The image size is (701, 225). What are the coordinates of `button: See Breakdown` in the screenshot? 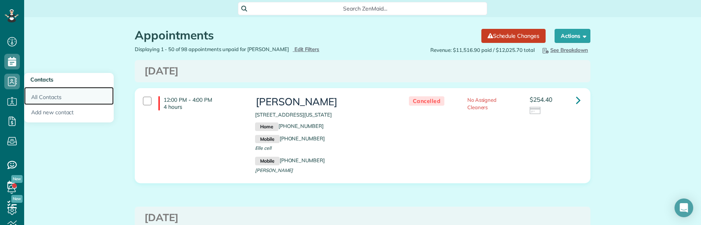 It's located at (564, 50).